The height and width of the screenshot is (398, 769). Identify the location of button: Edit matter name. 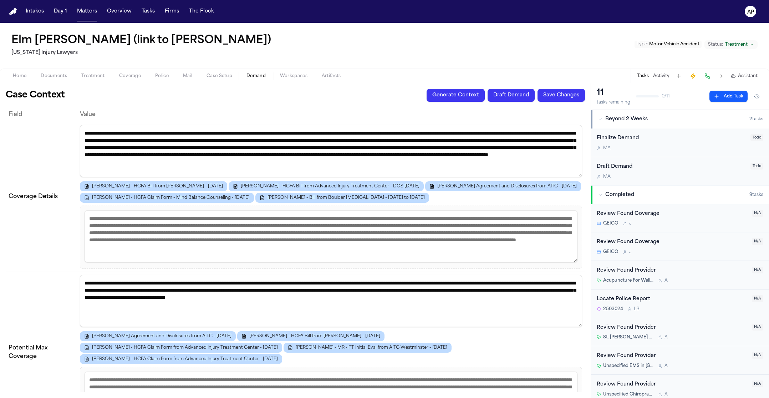
(141, 41).